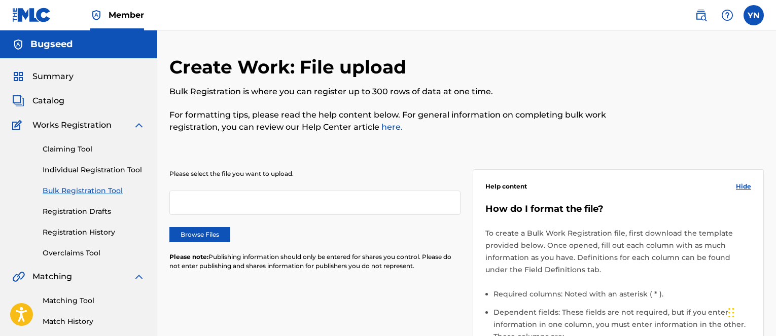 The image size is (776, 336). I want to click on img: Summary, so click(18, 77).